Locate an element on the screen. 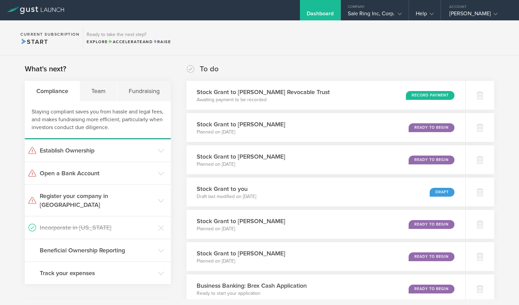 This screenshot has width=519, height=305. h3: Beneficial Ownership Reporting is located at coordinates (97, 250).